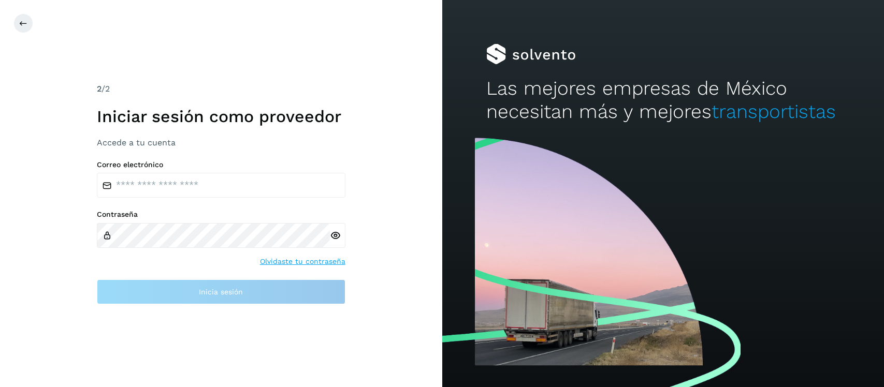 Image resolution: width=884 pixels, height=387 pixels. What do you see at coordinates (663, 100) in the screenshot?
I see `h2: Las mejores empresas de México necesitan más y mejores` at bounding box center [663, 100].